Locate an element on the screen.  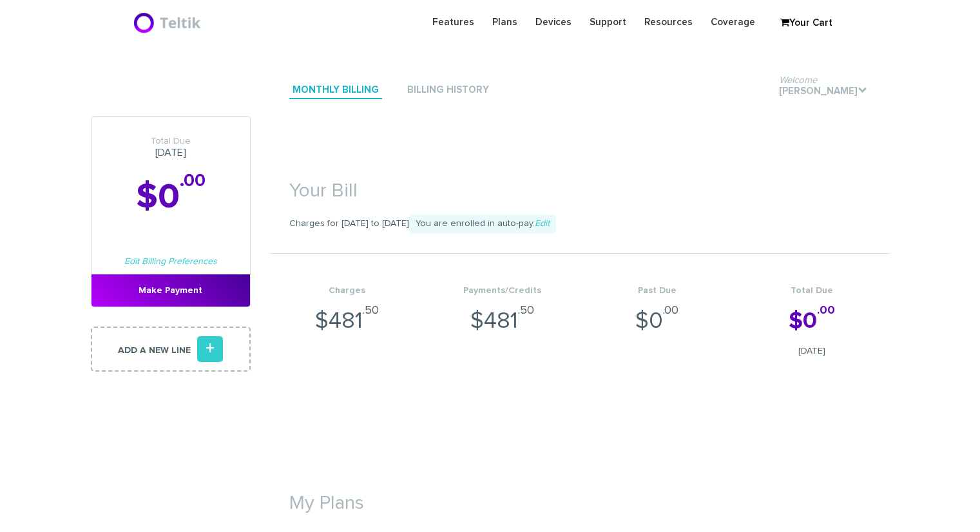
a: Add a new line+ is located at coordinates (171, 349).